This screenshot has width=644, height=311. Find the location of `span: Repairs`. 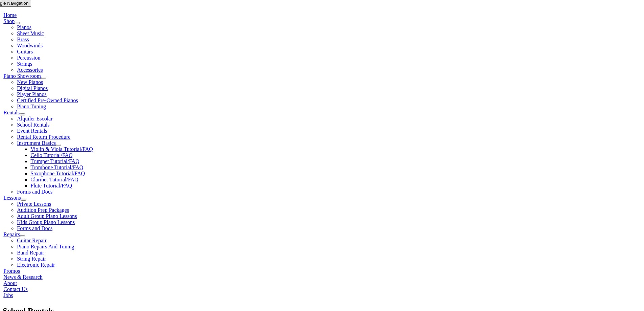

span: Repairs is located at coordinates (11, 234).